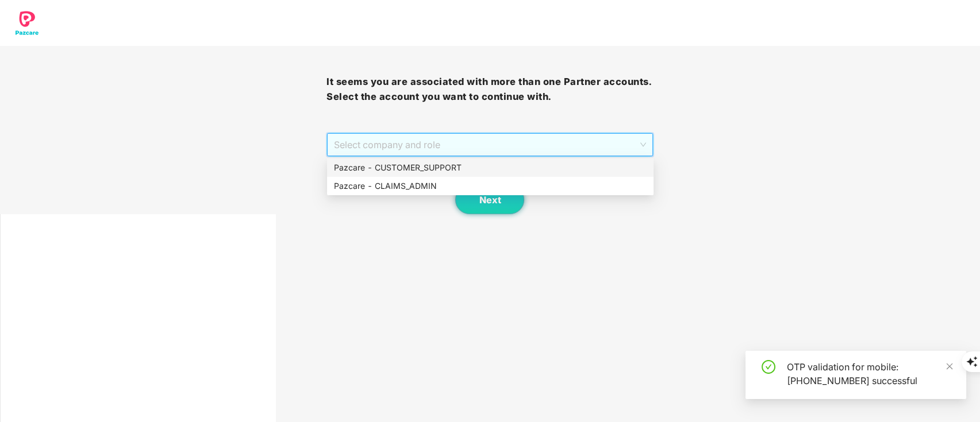 This screenshot has width=980, height=422. What do you see at coordinates (490, 186) in the screenshot?
I see `div: Pazcare - CLAIMS_ADMIN` at bounding box center [490, 186].